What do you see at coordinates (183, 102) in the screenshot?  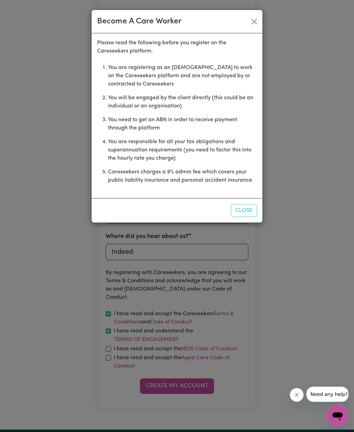 I see `li: You will be engaged by the client directly (this could be an individual or an organisation)` at bounding box center [183, 102].